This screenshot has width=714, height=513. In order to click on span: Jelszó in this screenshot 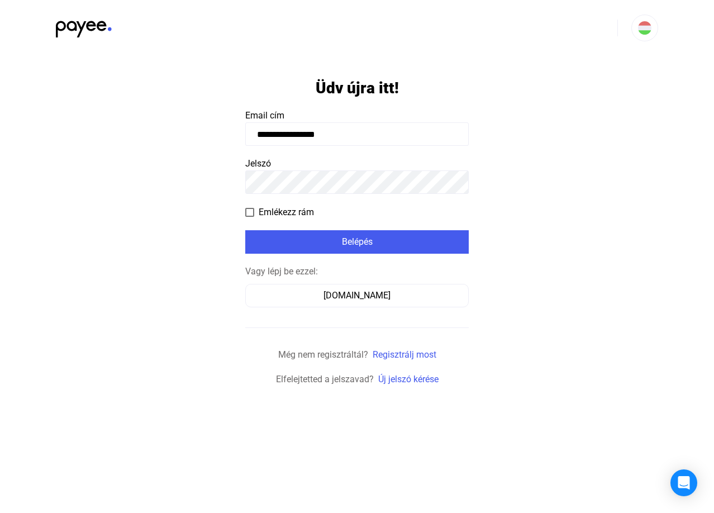, I will do `click(258, 163)`.